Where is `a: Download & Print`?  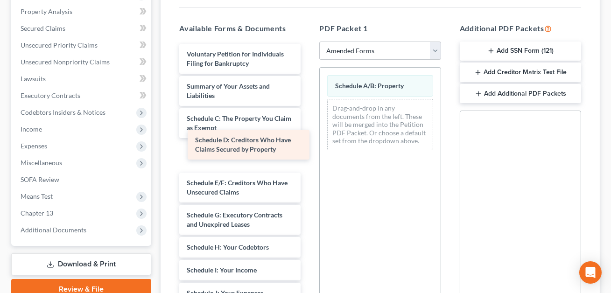 a: Download & Print is located at coordinates (81, 264).